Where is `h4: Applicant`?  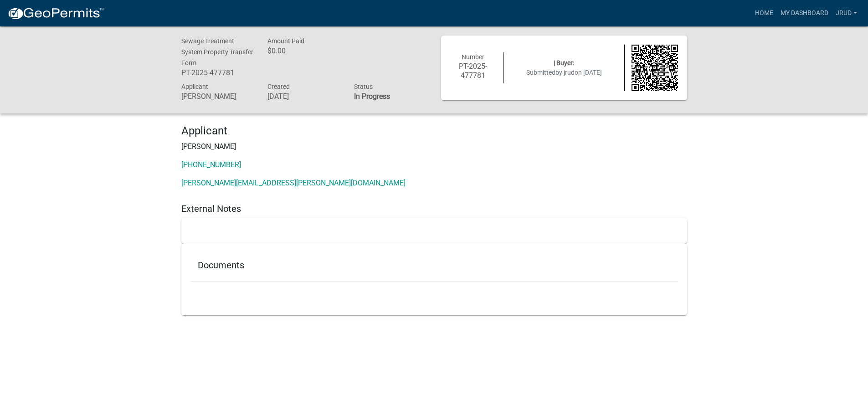 h4: Applicant is located at coordinates (434, 131).